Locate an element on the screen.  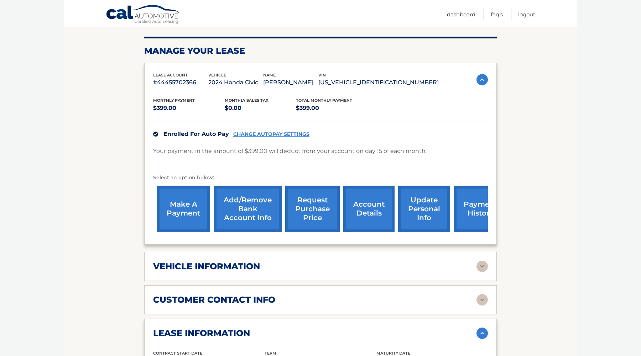
a: Dashboard is located at coordinates (461, 14).